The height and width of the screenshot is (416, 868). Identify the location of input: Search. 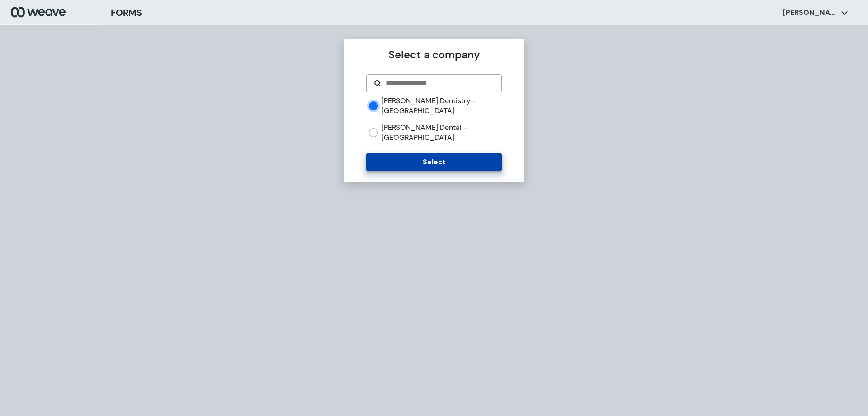
(439, 83).